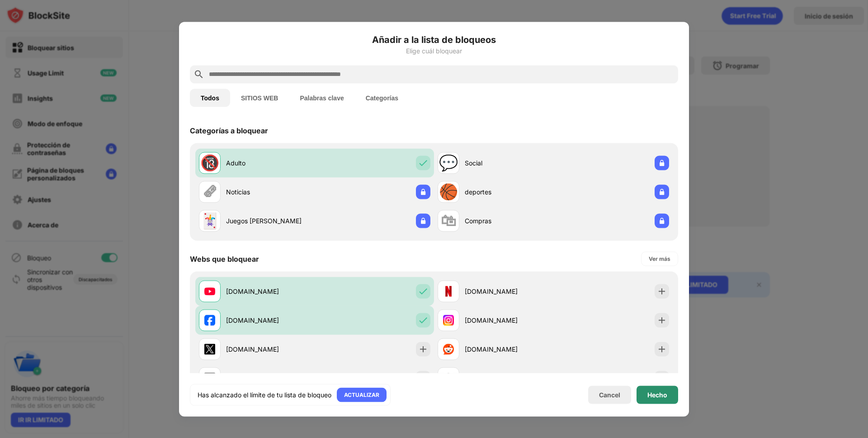 Image resolution: width=868 pixels, height=438 pixels. What do you see at coordinates (270, 192) in the screenshot?
I see `div: Noticias` at bounding box center [270, 192].